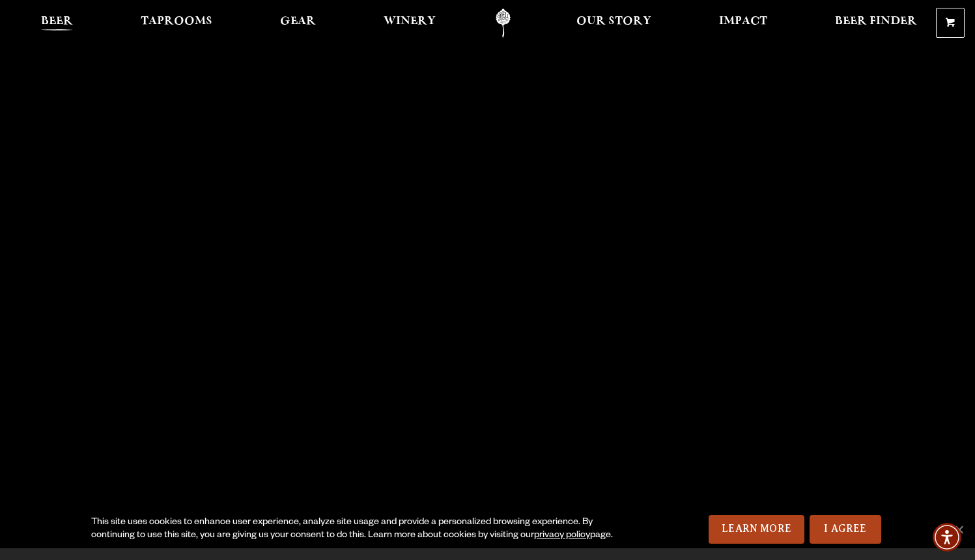  What do you see at coordinates (409, 23) in the screenshot?
I see `a: Winery` at bounding box center [409, 23].